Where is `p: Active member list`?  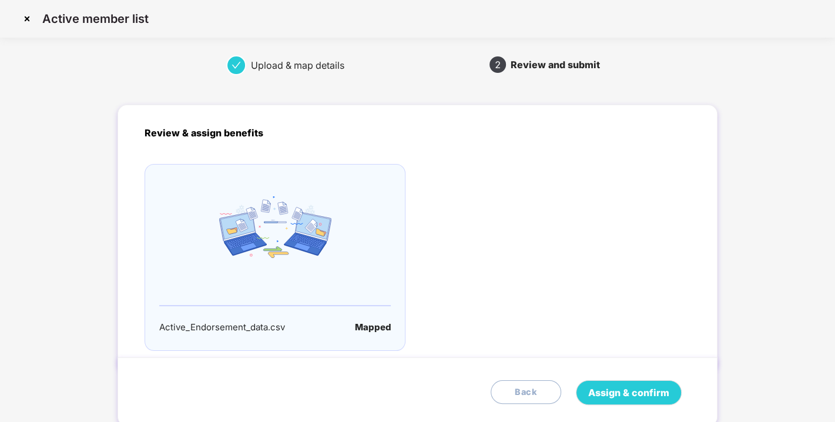
p: Active member list is located at coordinates (95, 19).